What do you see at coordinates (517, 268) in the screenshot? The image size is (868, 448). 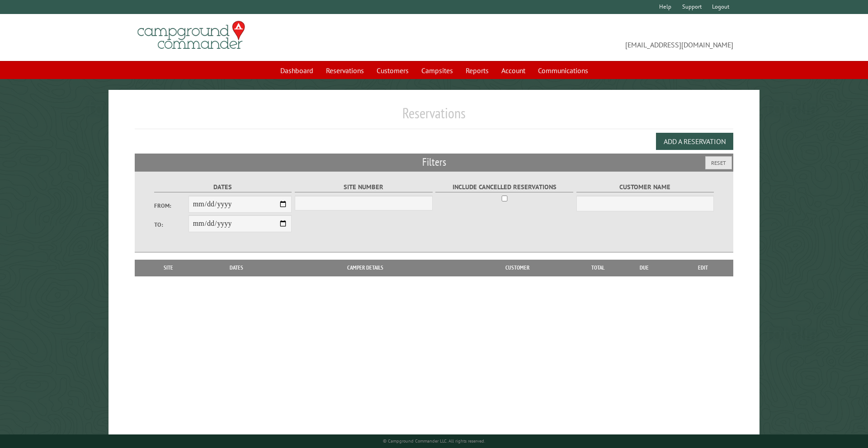 I see `th: Customer` at bounding box center [517, 268].